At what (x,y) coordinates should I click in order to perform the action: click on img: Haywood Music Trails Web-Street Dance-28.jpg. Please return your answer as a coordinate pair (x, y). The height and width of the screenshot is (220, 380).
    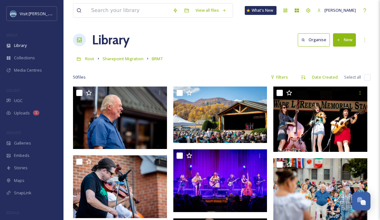
    Looking at the image, I should click on (120, 187).